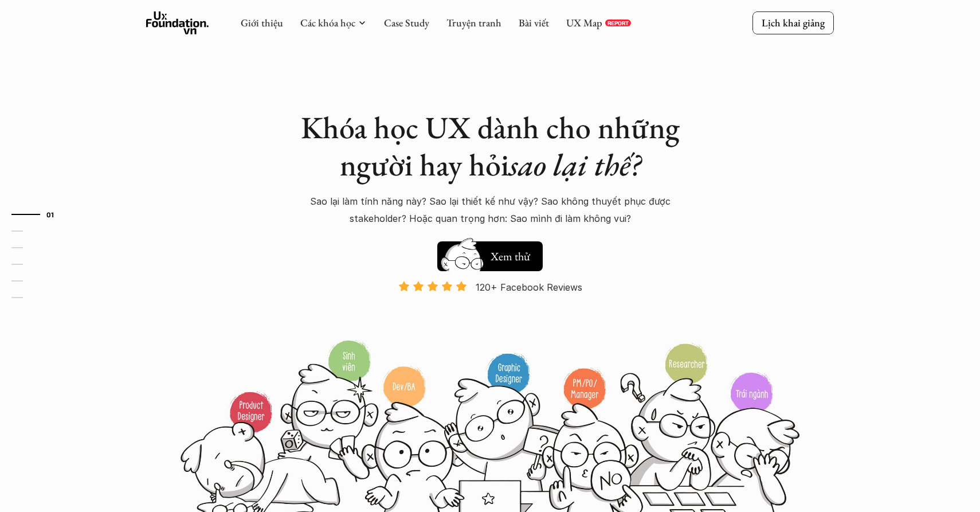  Describe the element at coordinates (618, 23) in the screenshot. I see `p: REPORT` at that location.